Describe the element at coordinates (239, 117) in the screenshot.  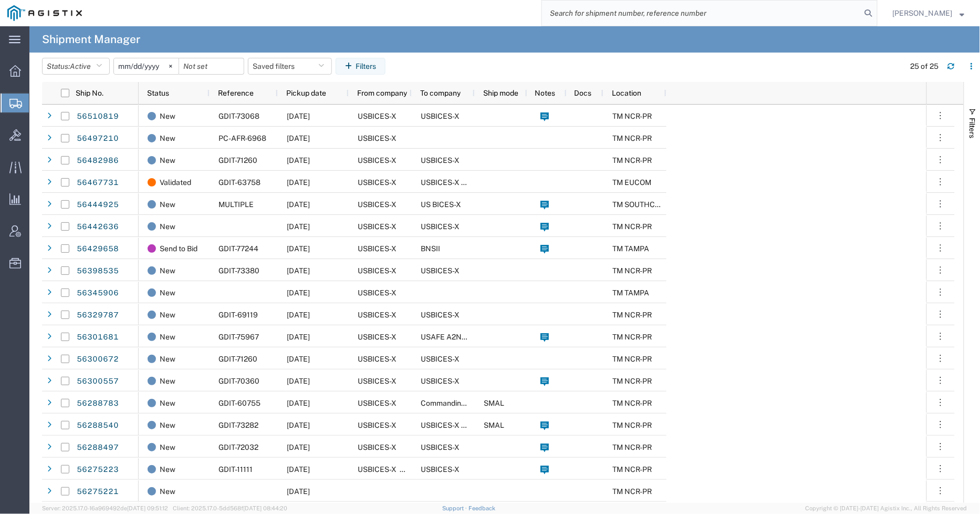
I see `span: GDIT-73068` at that location.